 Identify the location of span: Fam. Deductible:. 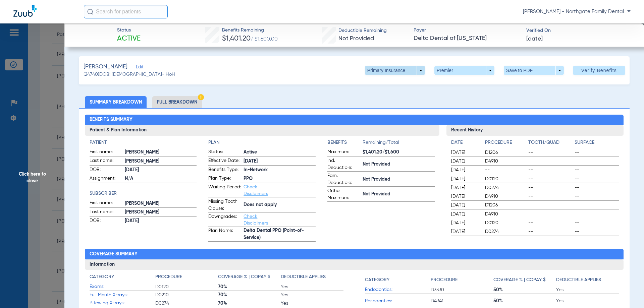
(344, 179).